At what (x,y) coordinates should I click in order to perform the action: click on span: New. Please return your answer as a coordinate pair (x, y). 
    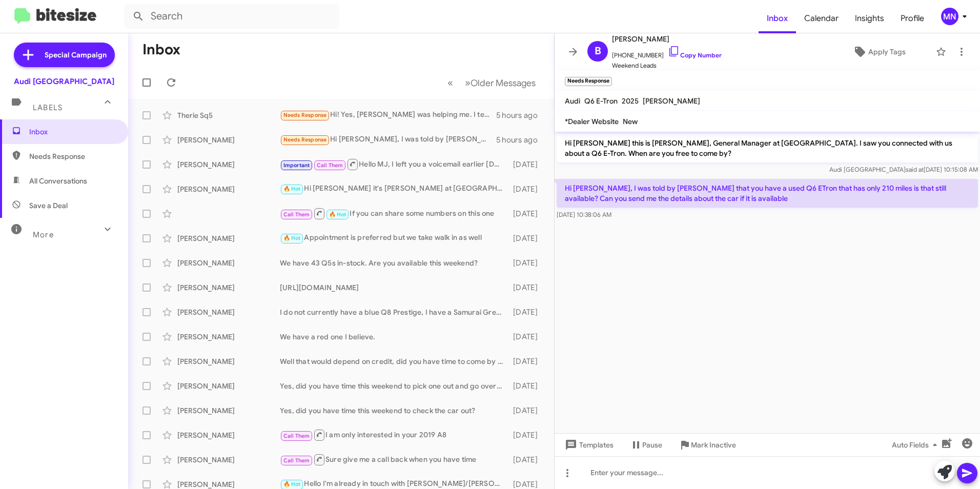
    Looking at the image, I should click on (630, 121).